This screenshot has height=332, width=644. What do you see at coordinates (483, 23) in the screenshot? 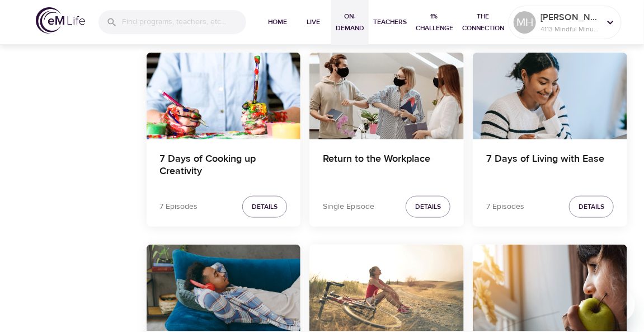
I see `span: The Connection` at bounding box center [483, 23].